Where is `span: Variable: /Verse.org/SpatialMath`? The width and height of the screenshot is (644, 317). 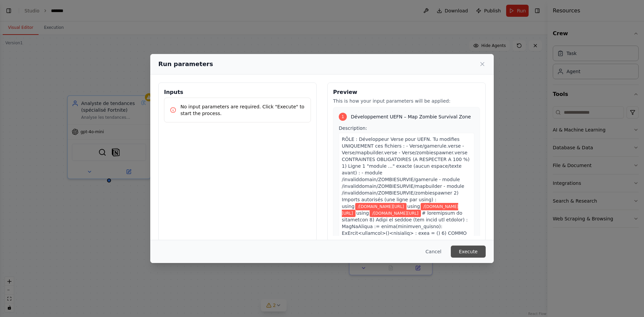
span: Variable: /Verse.org/SpatialMath is located at coordinates (395, 213).